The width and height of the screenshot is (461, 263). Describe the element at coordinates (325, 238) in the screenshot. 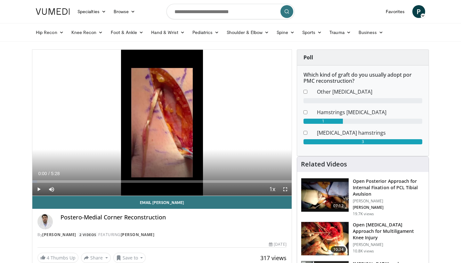

I see `img: 7f220051-2650-4884-b8f8-8da1f9dd2704.150x105_q85_crop-smart_upscale.jpg` at that location.